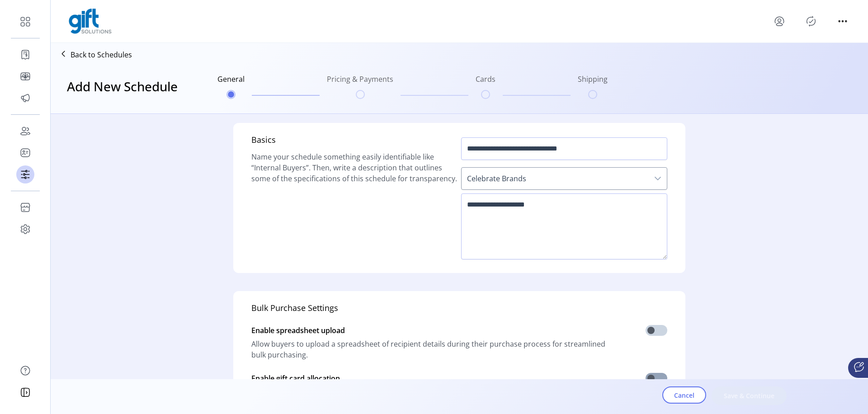 This screenshot has height=414, width=868. I want to click on p: Back to Schedules, so click(101, 55).